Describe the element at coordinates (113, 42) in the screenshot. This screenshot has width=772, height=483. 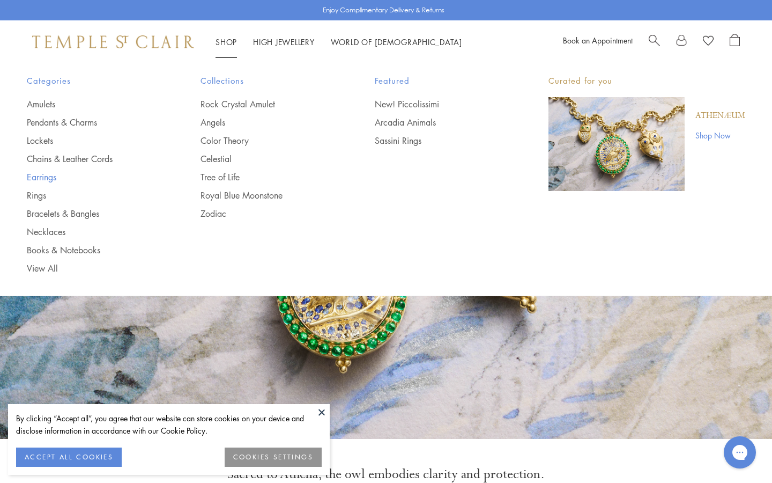
I see `img: Temple St. Clair` at that location.